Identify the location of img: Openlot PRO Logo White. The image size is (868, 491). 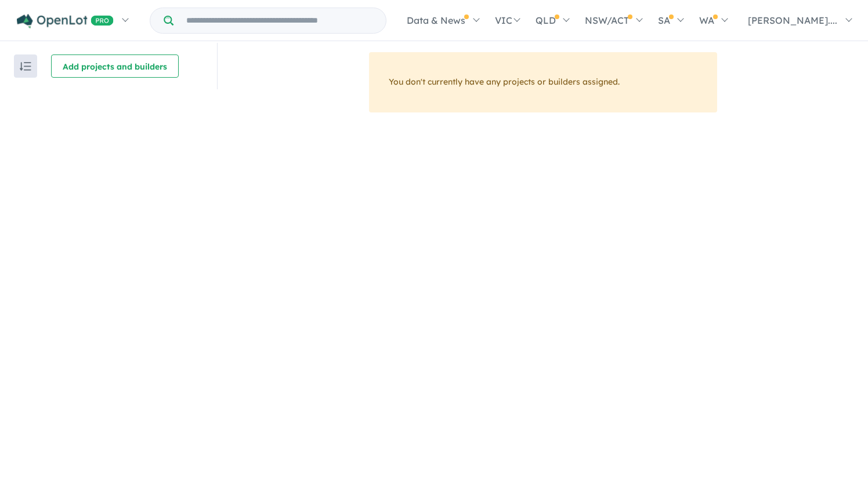
(65, 21).